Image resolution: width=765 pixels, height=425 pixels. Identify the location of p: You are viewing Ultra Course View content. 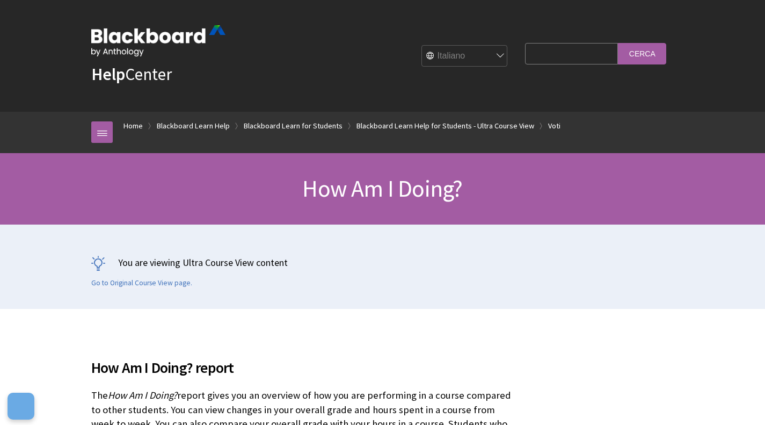
(382, 262).